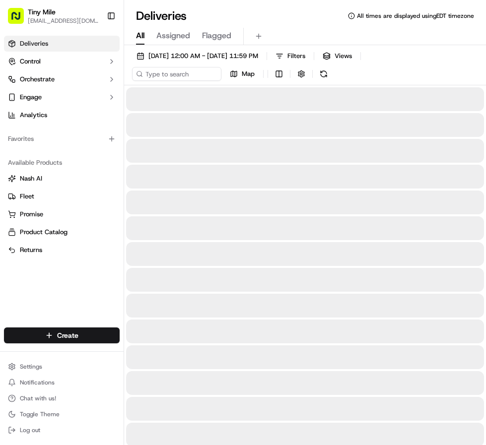  Describe the element at coordinates (62, 367) in the screenshot. I see `button: Settings` at that location.